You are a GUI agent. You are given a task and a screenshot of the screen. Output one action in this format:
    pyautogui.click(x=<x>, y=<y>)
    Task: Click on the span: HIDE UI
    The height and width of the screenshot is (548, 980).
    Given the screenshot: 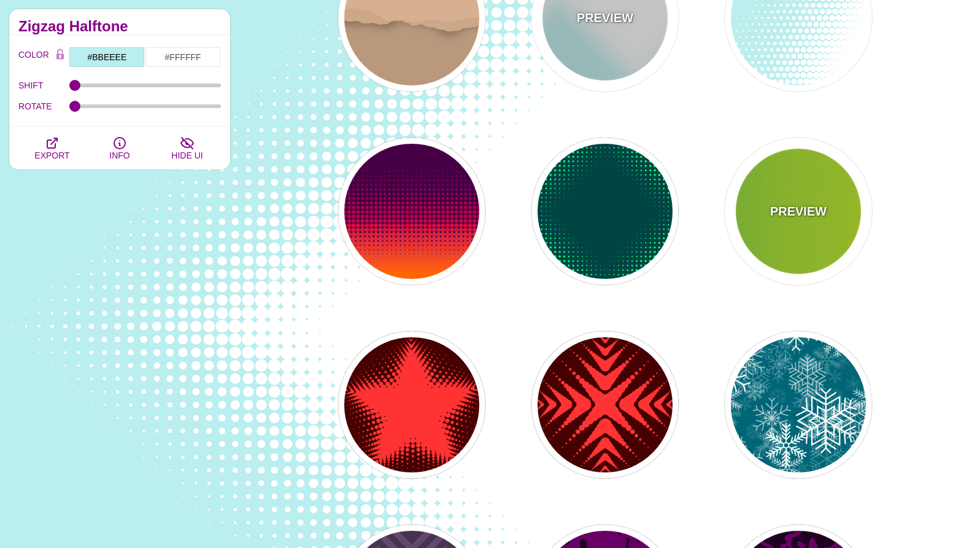 What is the action you would take?
    pyautogui.click(x=187, y=155)
    